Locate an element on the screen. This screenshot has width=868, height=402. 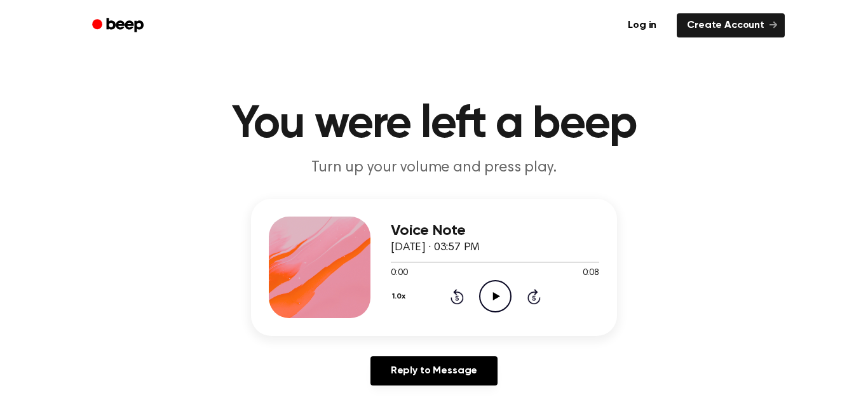
a: Reply to Message is located at coordinates (434, 371).